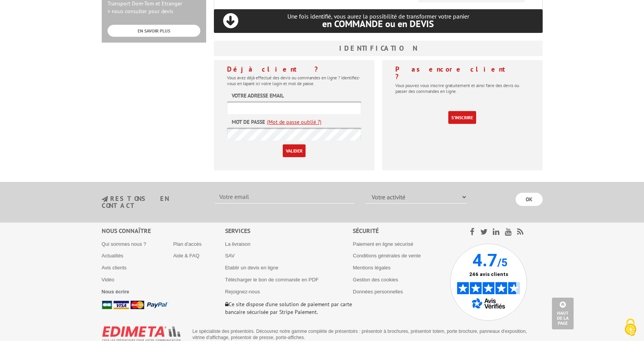  What do you see at coordinates (289, 231) in the screenshot?
I see `div: Services` at bounding box center [289, 231].